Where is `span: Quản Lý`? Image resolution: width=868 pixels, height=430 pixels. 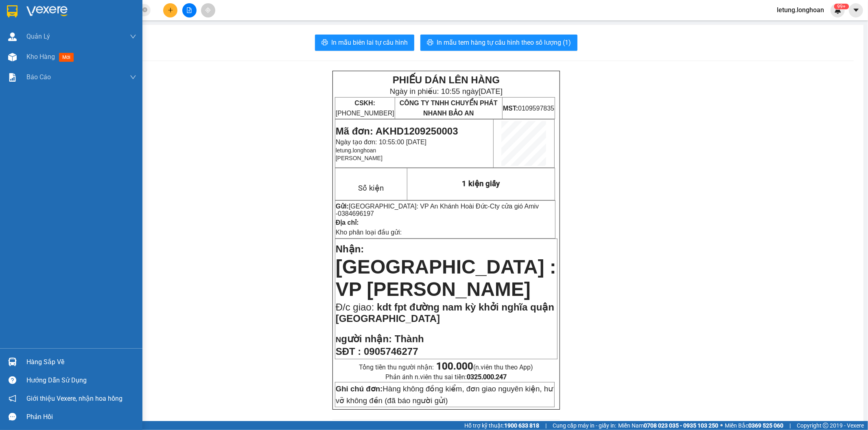 span: Quản Lý is located at coordinates (38, 36).